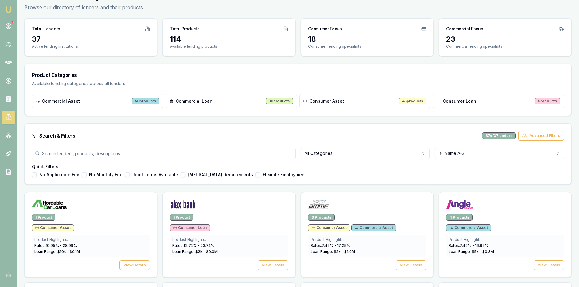 Image resolution: width=579 pixels, height=287 pixels. Describe the element at coordinates (367, 46) in the screenshot. I see `p: Consumer lending specialists` at that location.